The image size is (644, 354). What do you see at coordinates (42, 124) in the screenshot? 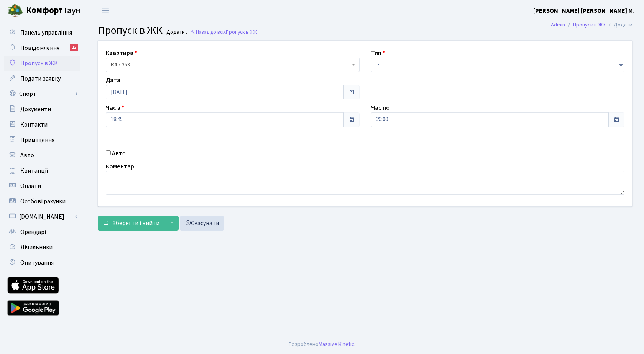
I see `a: Контакти` at bounding box center [42, 124].